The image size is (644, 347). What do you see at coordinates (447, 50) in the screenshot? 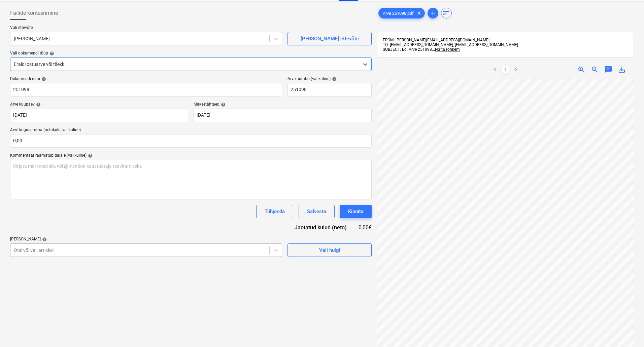
I see `span: Näita rohkem` at bounding box center [447, 50].